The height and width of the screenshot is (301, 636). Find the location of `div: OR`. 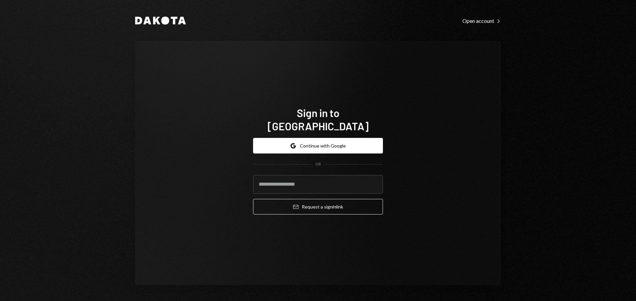

div: OR is located at coordinates (318, 164).